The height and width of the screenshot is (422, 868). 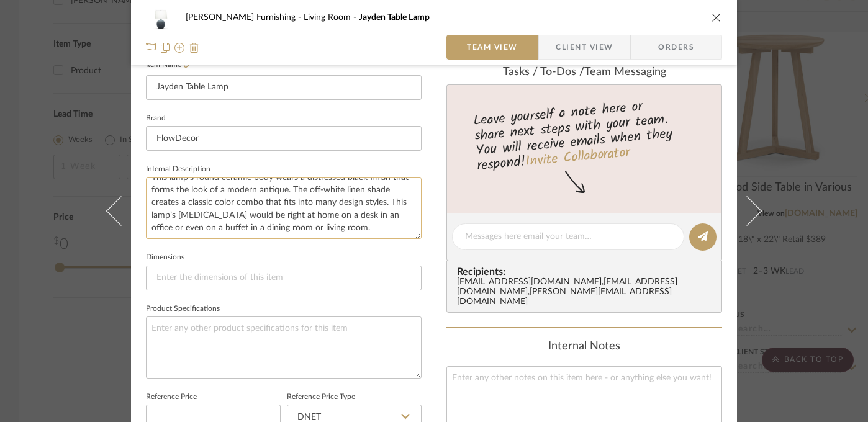 What do you see at coordinates (577, 158) in the screenshot?
I see `a: Invite Collaborator` at bounding box center [577, 158].